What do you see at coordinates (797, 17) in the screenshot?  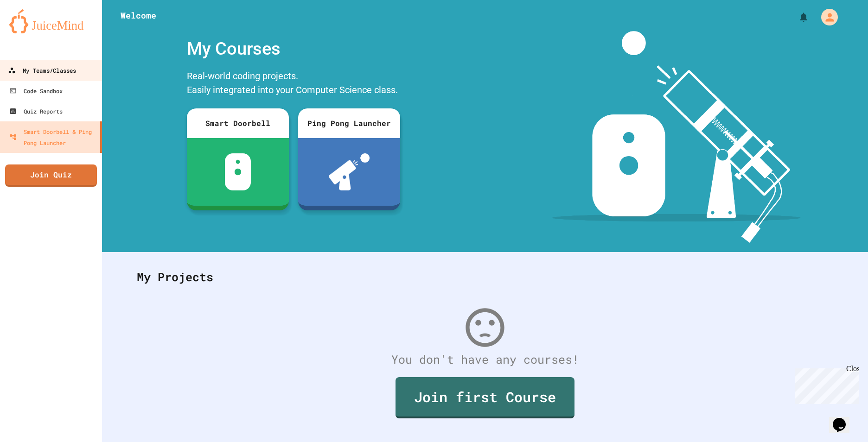 I see `div: My Notifications` at bounding box center [797, 17].